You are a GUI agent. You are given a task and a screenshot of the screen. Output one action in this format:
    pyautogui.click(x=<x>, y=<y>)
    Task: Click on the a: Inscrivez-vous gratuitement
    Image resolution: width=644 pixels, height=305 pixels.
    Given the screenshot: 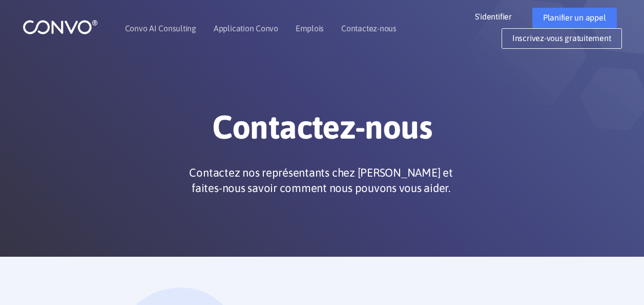 What is the action you would take?
    pyautogui.click(x=561, y=38)
    